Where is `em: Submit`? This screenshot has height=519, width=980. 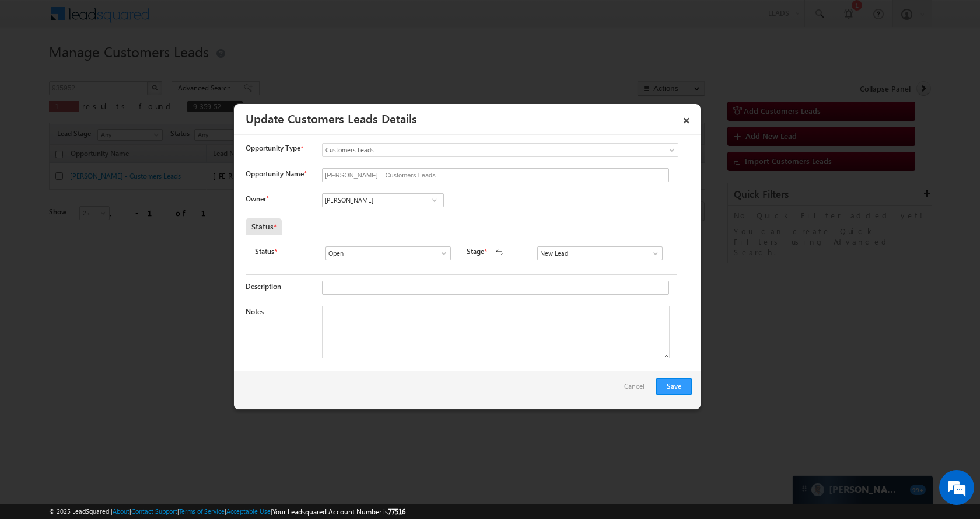
em: Submit is located at coordinates (191, 367).